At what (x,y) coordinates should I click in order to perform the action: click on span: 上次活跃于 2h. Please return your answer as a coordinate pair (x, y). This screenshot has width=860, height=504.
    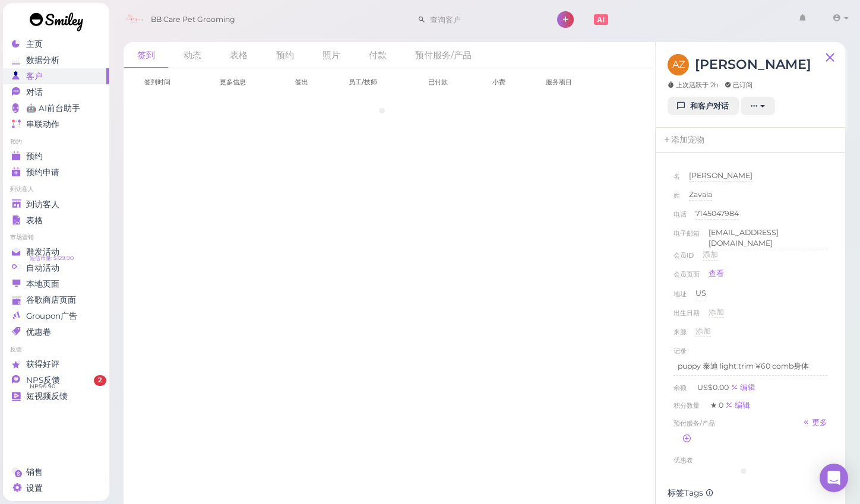
    Looking at the image, I should click on (693, 85).